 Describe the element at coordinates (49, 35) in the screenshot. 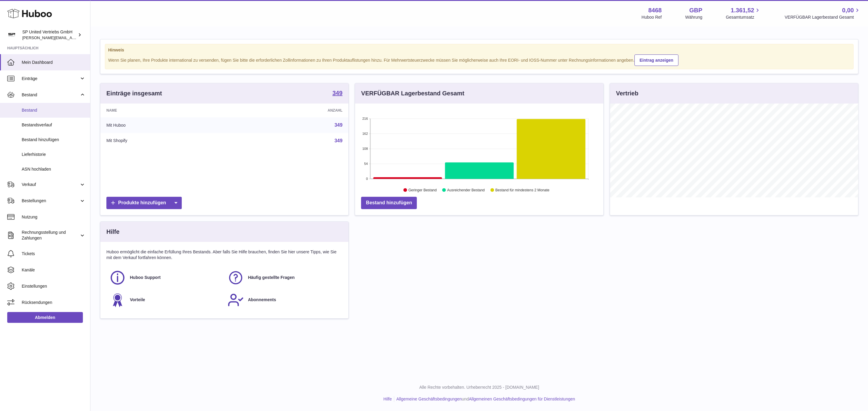

I see `div: SP United Vertriebs GmbH` at that location.